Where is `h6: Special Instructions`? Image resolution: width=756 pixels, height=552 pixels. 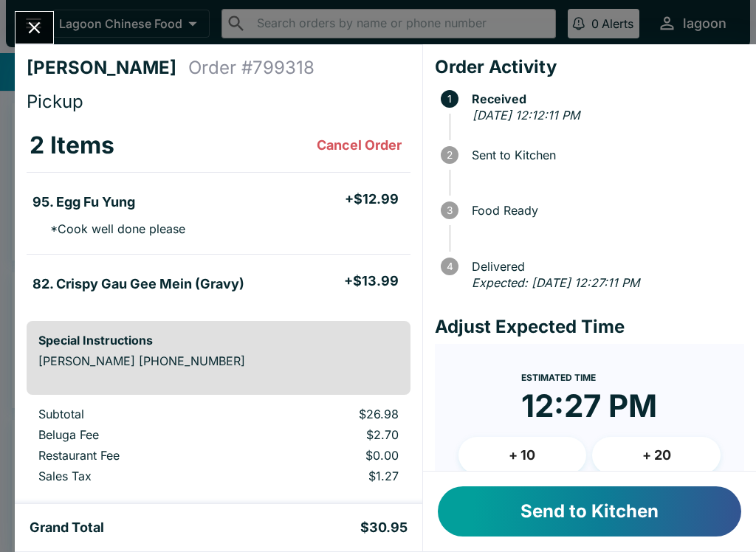
h6: Special Instructions is located at coordinates (219, 340).